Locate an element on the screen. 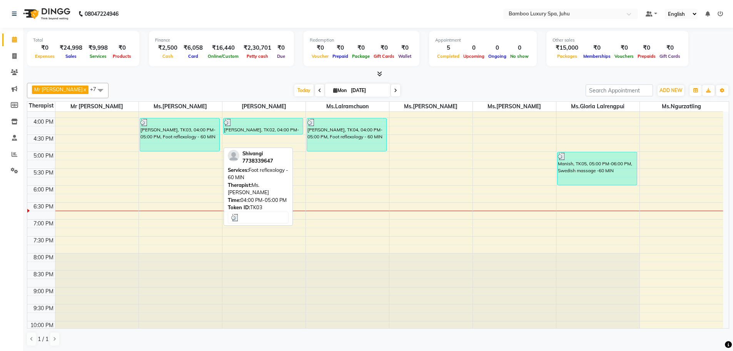  div: Appointment is located at coordinates (483, 40).